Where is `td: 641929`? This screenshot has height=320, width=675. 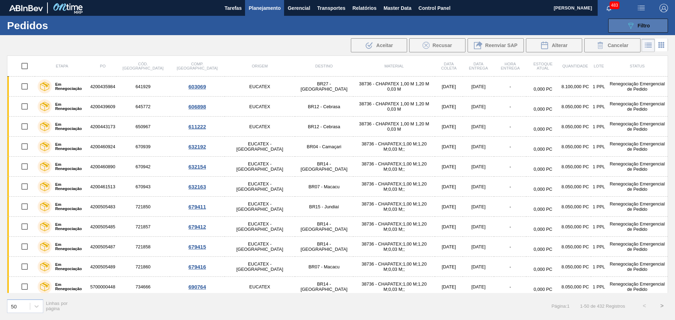 td: 641929 is located at coordinates (143, 87).